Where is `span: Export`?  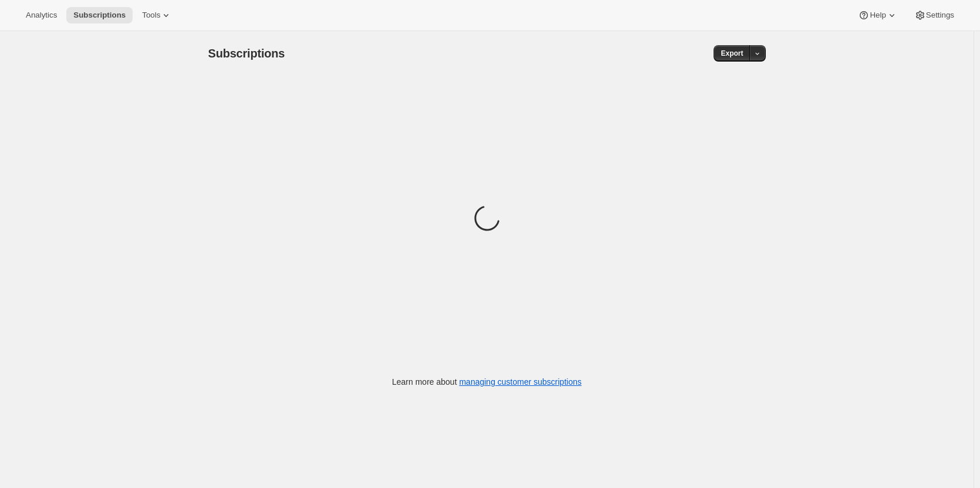 span: Export is located at coordinates (732, 53).